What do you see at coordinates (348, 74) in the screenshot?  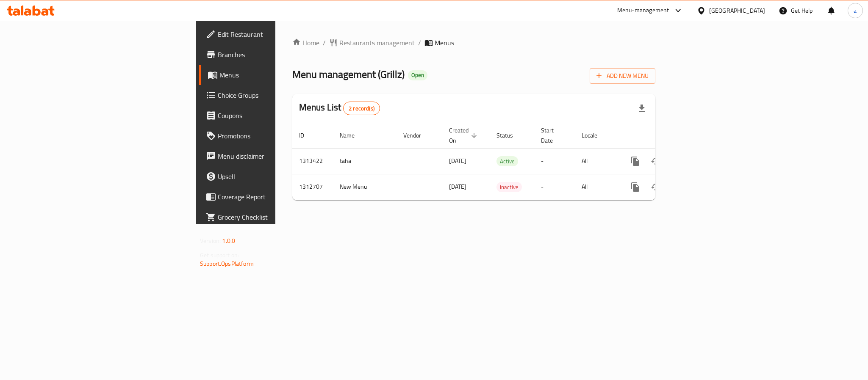 I see `span: Menu management ( Grillz )` at bounding box center [348, 74].